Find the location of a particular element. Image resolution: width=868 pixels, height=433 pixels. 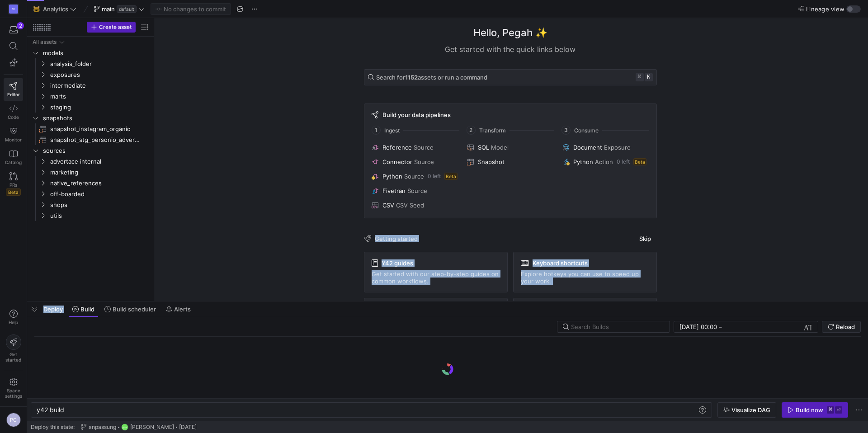

button: CSVCSV Seed is located at coordinates (415, 205).